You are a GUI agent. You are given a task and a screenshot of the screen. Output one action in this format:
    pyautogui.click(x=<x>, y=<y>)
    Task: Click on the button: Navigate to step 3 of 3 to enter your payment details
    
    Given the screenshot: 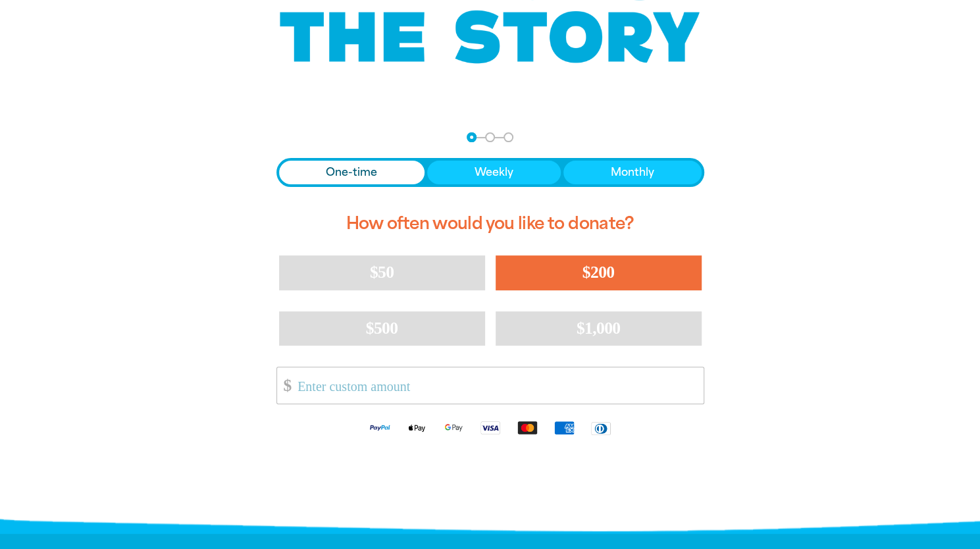 What is the action you would take?
    pyautogui.click(x=508, y=137)
    